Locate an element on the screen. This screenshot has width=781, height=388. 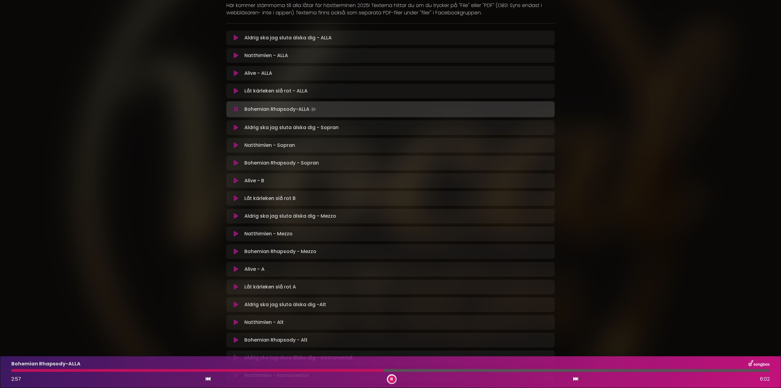
p: Låt kärleken slå rot A is located at coordinates (270, 287).